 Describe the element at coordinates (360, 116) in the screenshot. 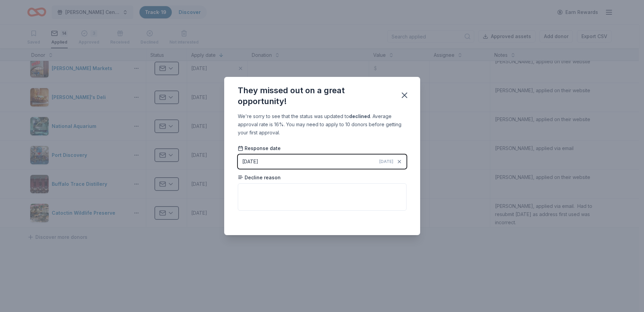

I see `b: declined` at that location.